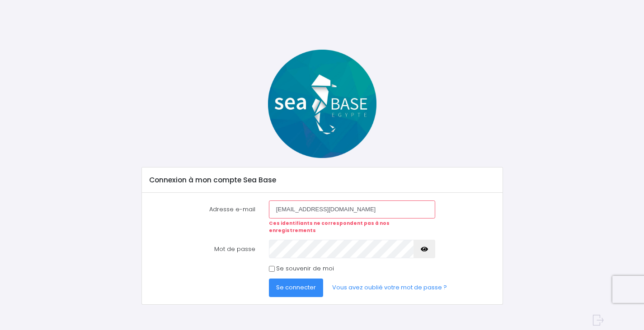  Describe the element at coordinates (322, 180) in the screenshot. I see `div: Connexion à mon compte Sea Base` at that location.